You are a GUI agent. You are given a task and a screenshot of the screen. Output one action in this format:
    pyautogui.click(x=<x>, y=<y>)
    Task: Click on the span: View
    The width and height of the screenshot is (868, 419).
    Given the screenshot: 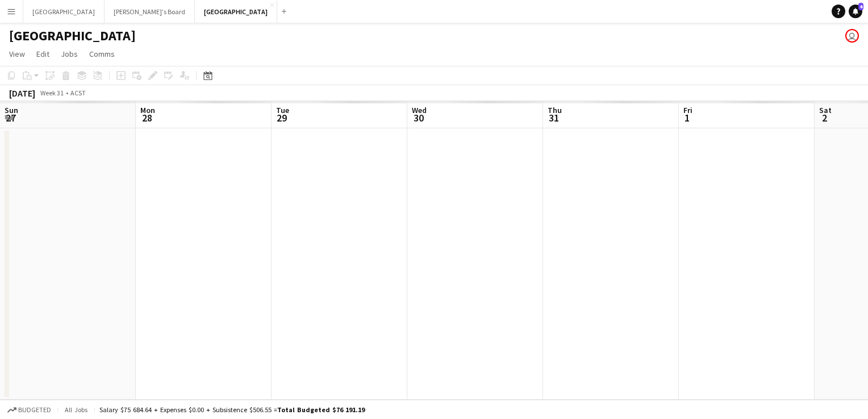 What is the action you would take?
    pyautogui.click(x=17, y=54)
    